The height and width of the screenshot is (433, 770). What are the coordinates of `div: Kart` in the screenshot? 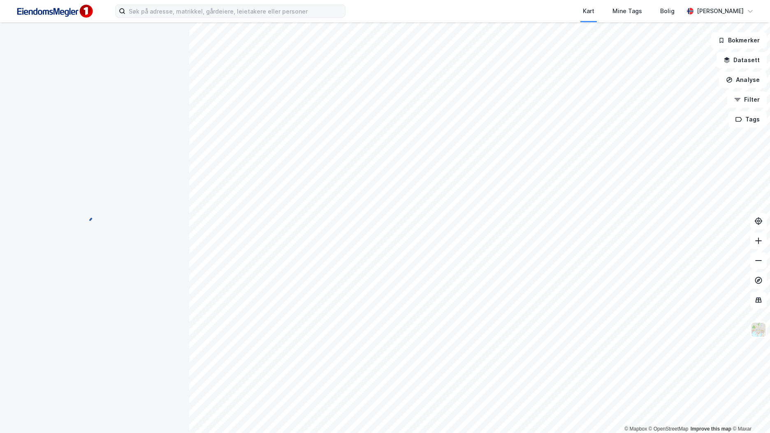 It's located at (589, 11).